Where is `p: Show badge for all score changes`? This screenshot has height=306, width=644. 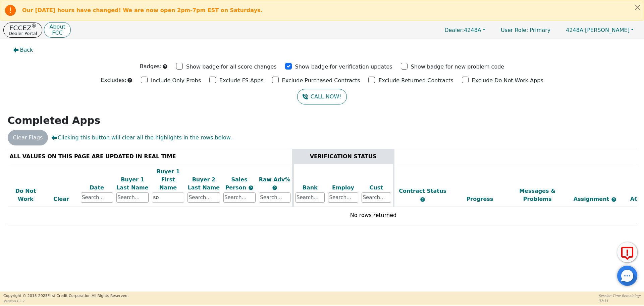 p: Show badge for all score changes is located at coordinates (232, 67).